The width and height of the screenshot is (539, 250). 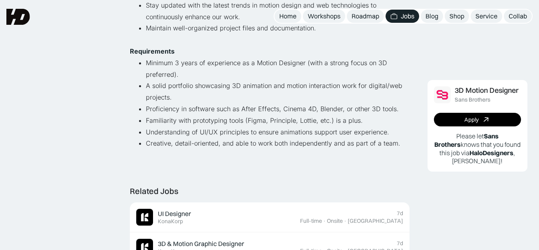 What do you see at coordinates (487, 90) in the screenshot?
I see `div: 3D Motion Designer` at bounding box center [487, 90].